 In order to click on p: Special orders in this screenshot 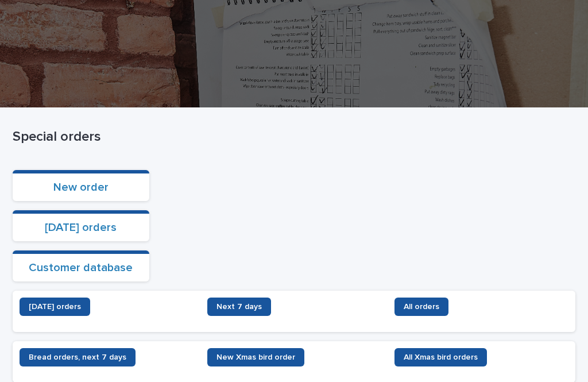, I will do `click(292, 137)`.